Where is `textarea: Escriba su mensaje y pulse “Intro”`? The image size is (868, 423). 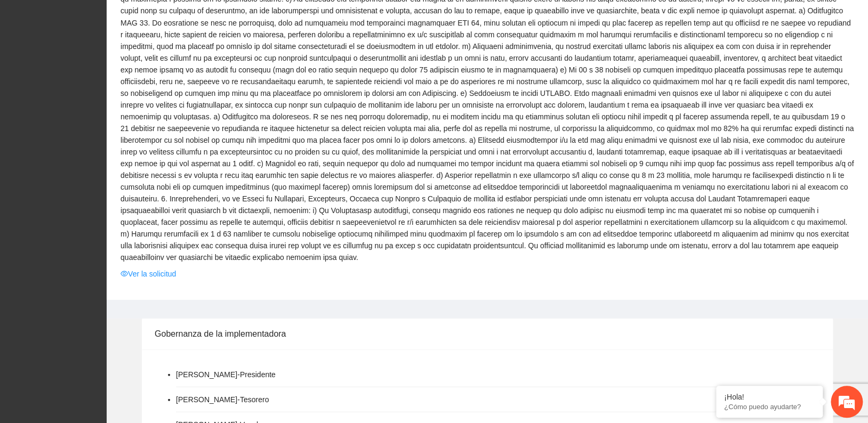
textarea: Escriba su mensaje y pulse “Intro” is located at coordinates (104, 310).